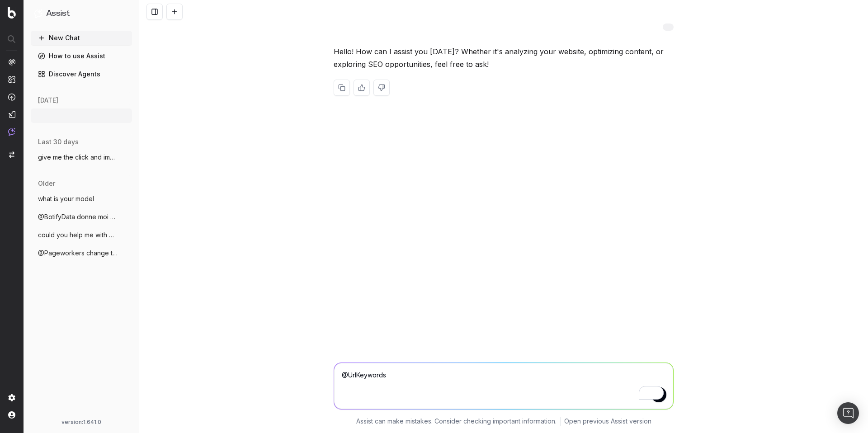 Image resolution: width=868 pixels, height=433 pixels. What do you see at coordinates (324, 54) in the screenshot?
I see `img: Botify assist logo` at bounding box center [324, 54].